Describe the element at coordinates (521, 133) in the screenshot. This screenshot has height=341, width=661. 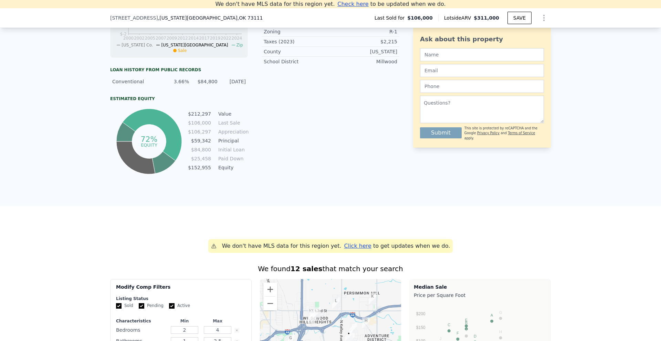
I see `a: Terms of Service` at that location.